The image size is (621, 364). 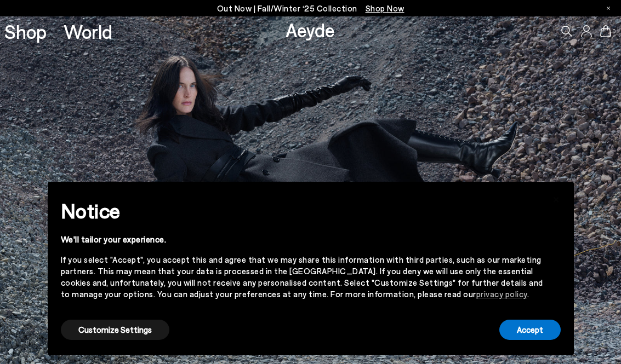 What do you see at coordinates (310, 29) in the screenshot?
I see `a: Aeyde` at bounding box center [310, 29].